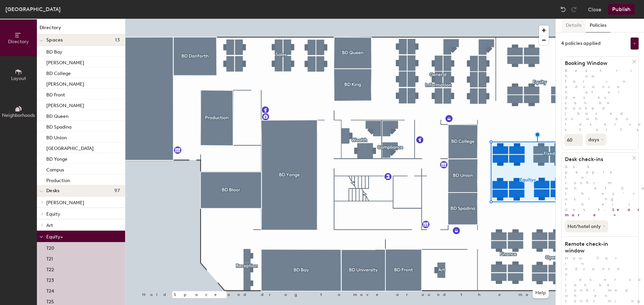 This screenshot has width=644, height=305. Describe the element at coordinates (56, 94) in the screenshot. I see `p: BD Front` at that location.